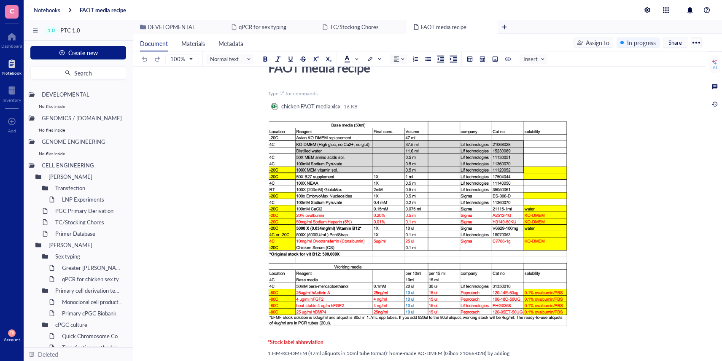 This screenshot has width=722, height=361. Describe the element at coordinates (93, 302) in the screenshot. I see `div: Monoclonal cell production` at that location.